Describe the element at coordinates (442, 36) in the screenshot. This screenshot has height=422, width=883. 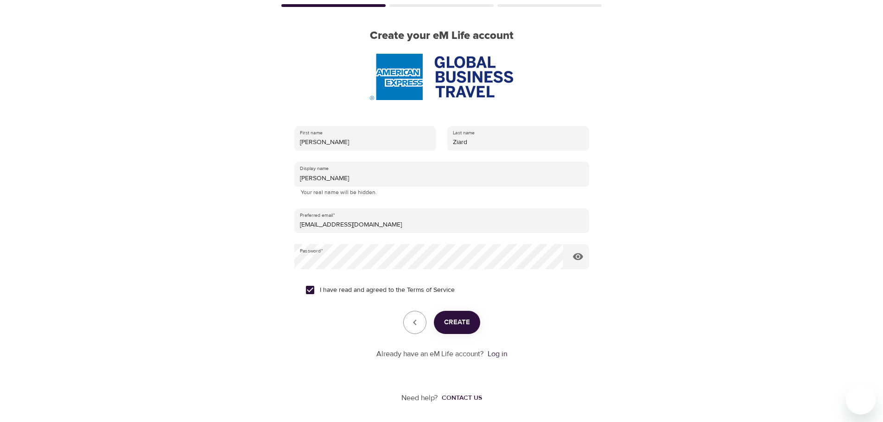
I see `h2: Create your eM Life account` at that location.